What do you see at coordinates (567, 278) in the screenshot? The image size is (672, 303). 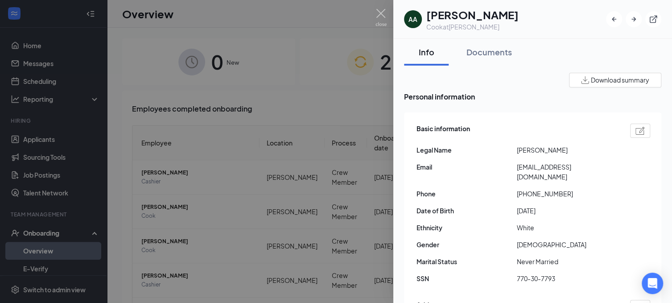 I see `span: 770-30-7793` at bounding box center [567, 278].